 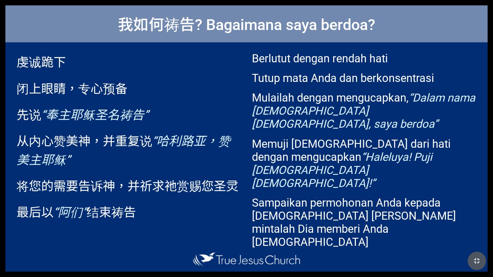 What do you see at coordinates (364, 111) in the screenshot?
I see `p: Mulailah dengan mengucapkan,` at bounding box center [364, 111].